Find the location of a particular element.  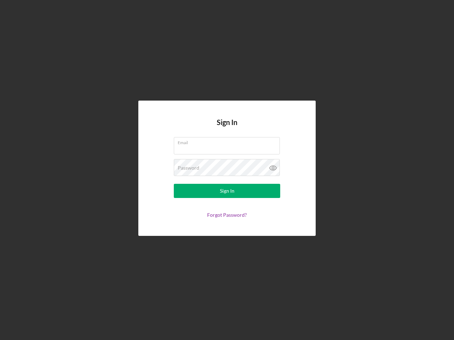

h4: Sign In is located at coordinates (227, 128).